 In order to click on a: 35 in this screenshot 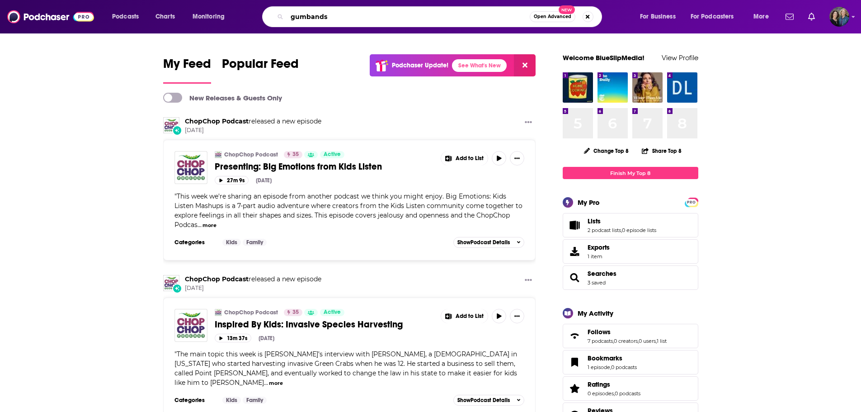, I will do `click(293, 155)`.